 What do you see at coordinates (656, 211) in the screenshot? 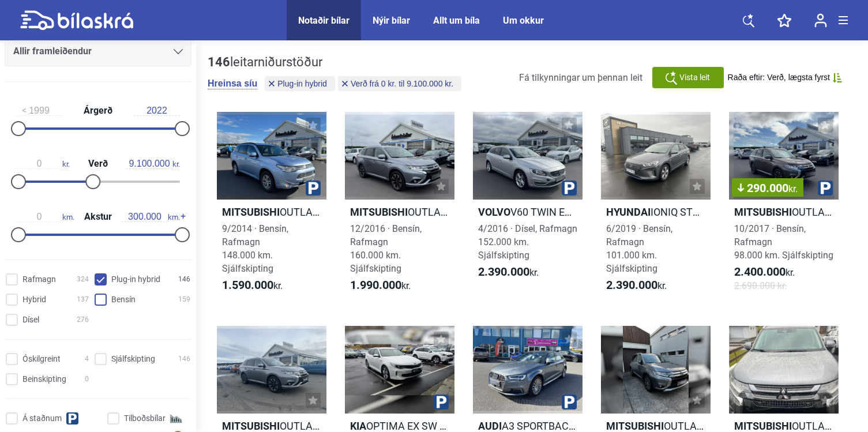
I see `h2: IONIQ STYLE PHEV` at bounding box center [656, 211].